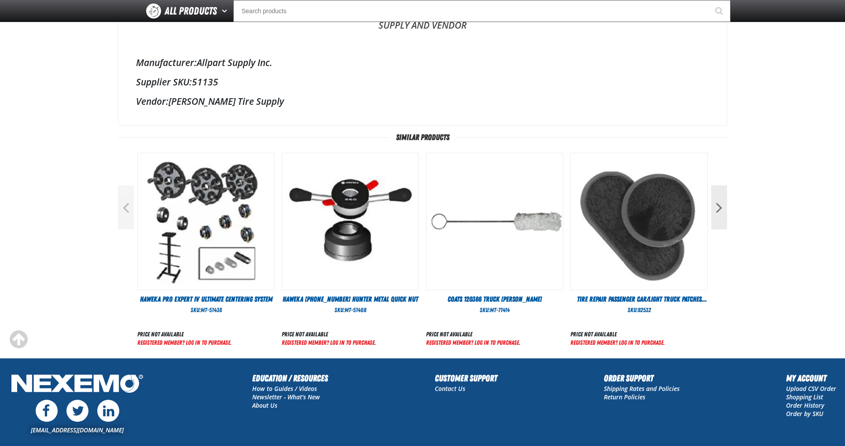 This screenshot has width=845, height=446. What do you see at coordinates (355, 310) in the screenshot?
I see `span: MT-51408` at bounding box center [355, 310].